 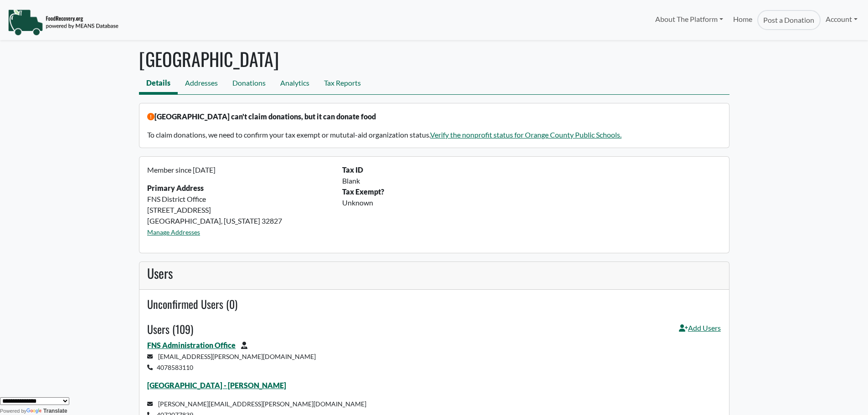 I want to click on a: Analytics, so click(x=295, y=84).